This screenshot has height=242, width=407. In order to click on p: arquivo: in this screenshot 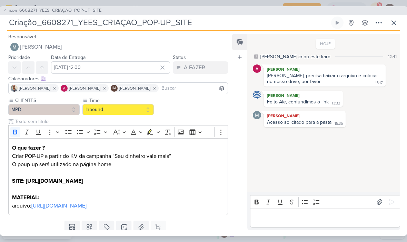, I will do `click(118, 206)`.